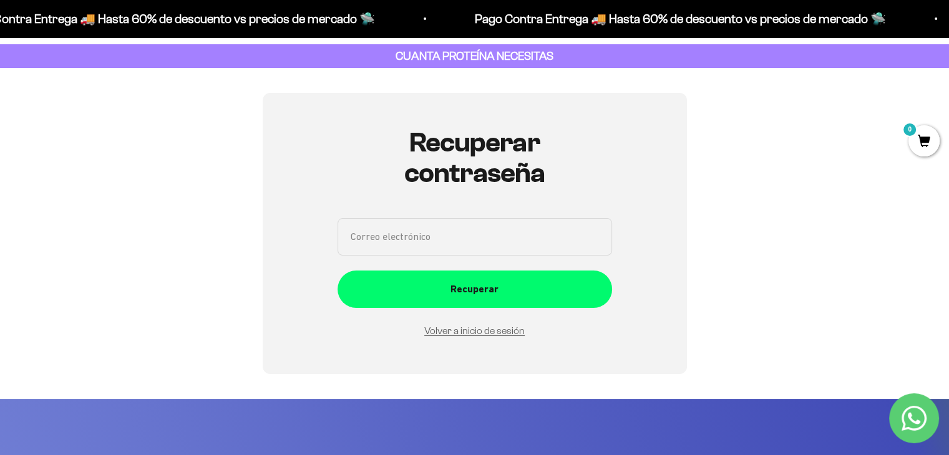  I want to click on h1: Recuperar contraseña, so click(475, 158).